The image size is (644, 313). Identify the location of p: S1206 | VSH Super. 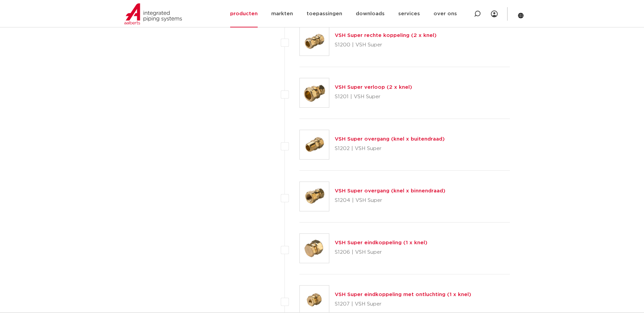
(381, 253).